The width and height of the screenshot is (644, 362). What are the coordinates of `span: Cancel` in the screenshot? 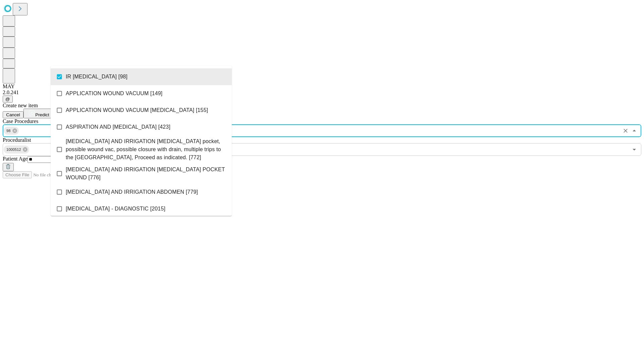 It's located at (13, 115).